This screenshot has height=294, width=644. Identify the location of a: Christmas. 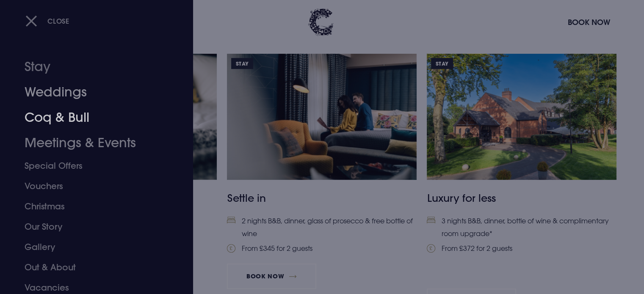
(92, 206).